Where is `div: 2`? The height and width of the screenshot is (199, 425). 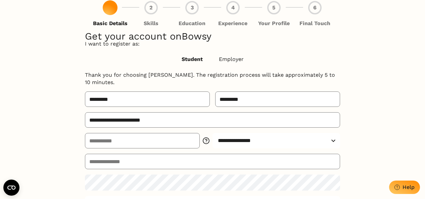 div: 2 is located at coordinates (151, 8).